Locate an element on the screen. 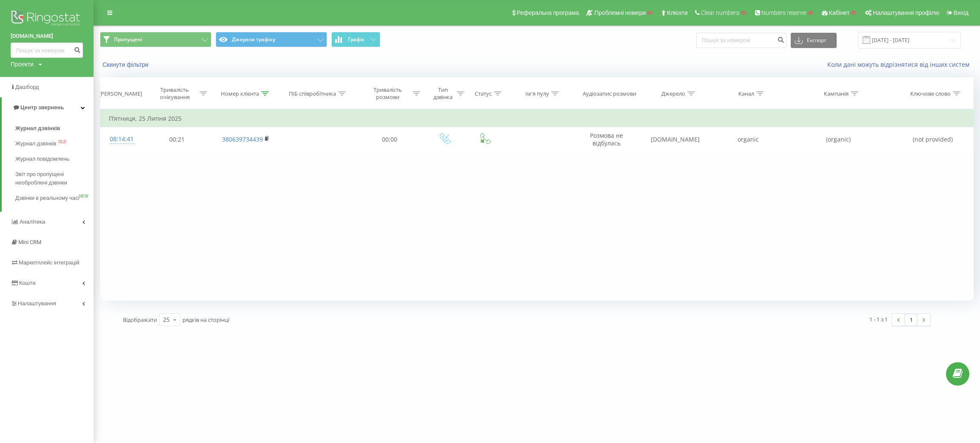 Image resolution: width=980 pixels, height=443 pixels. span: Налаштування is located at coordinates (37, 303).